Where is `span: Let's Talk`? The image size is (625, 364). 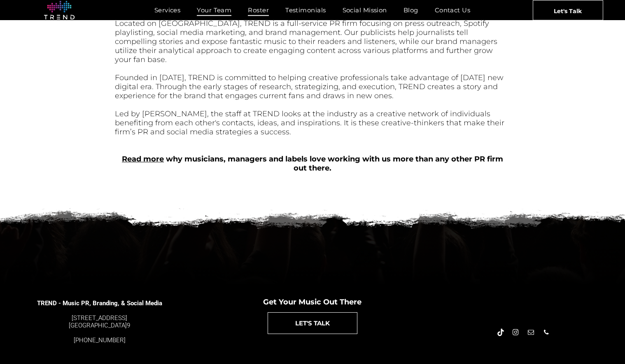
span: Let's Talk is located at coordinates (568, 11).